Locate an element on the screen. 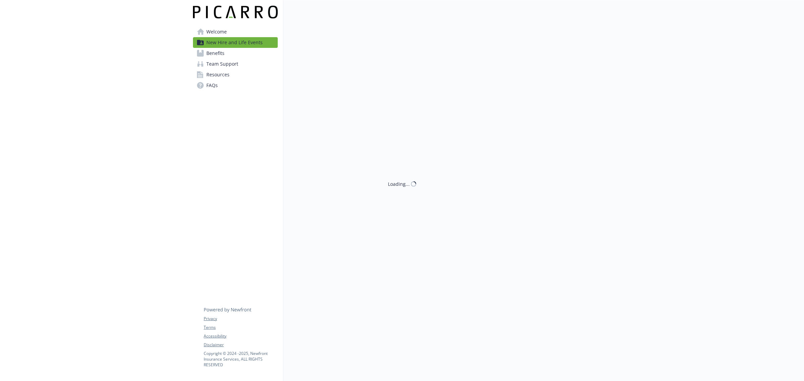 Image resolution: width=804 pixels, height=381 pixels. span: New Hire and Life Events is located at coordinates (234, 43).